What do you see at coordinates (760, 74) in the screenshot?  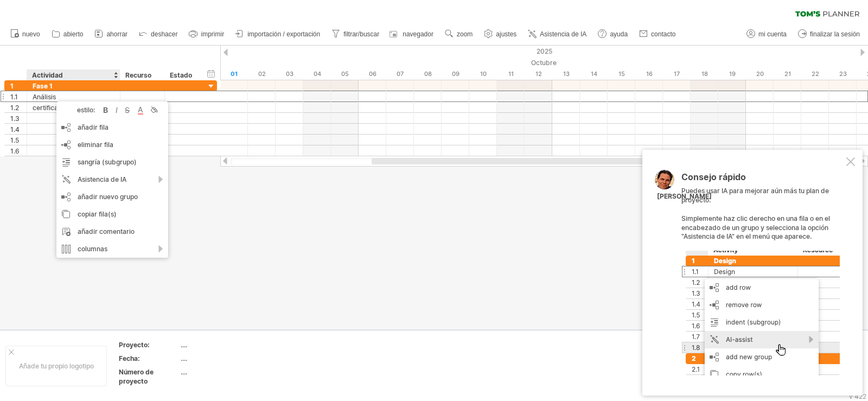 I see `div: Lunes, 20 de octubre de 2025` at bounding box center [760, 74].